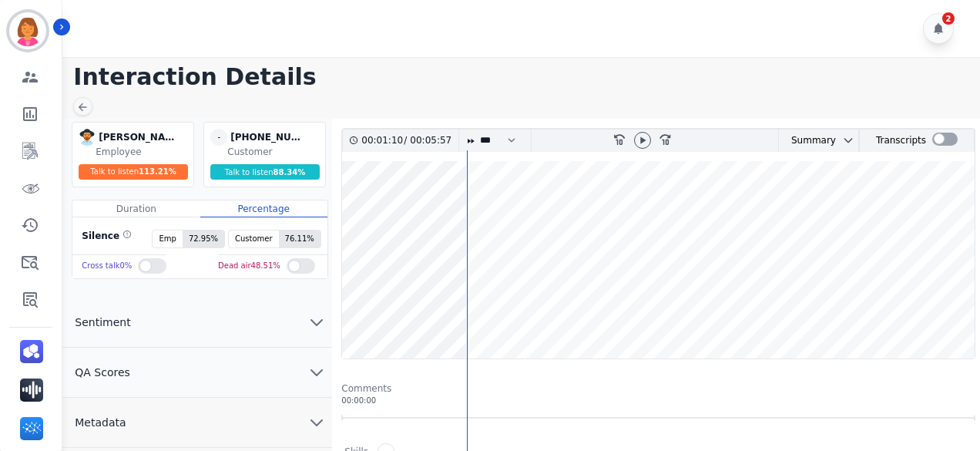  Describe the element at coordinates (658, 400) in the screenshot. I see `div: 00:00:00` at that location.